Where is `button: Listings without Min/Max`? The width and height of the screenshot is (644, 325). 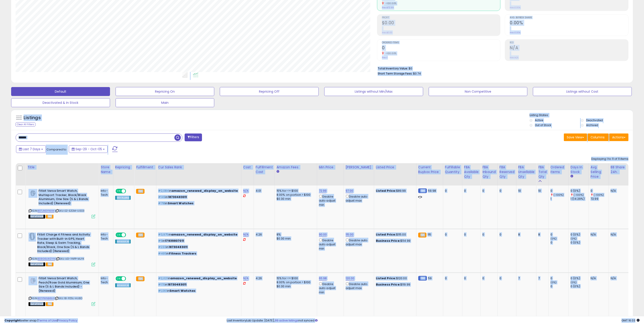
button: Listings without Min/Max is located at coordinates (374, 91).